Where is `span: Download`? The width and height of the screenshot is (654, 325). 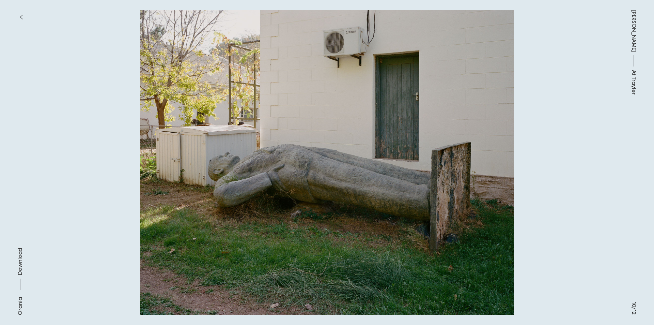
span: Download is located at coordinates (20, 261).